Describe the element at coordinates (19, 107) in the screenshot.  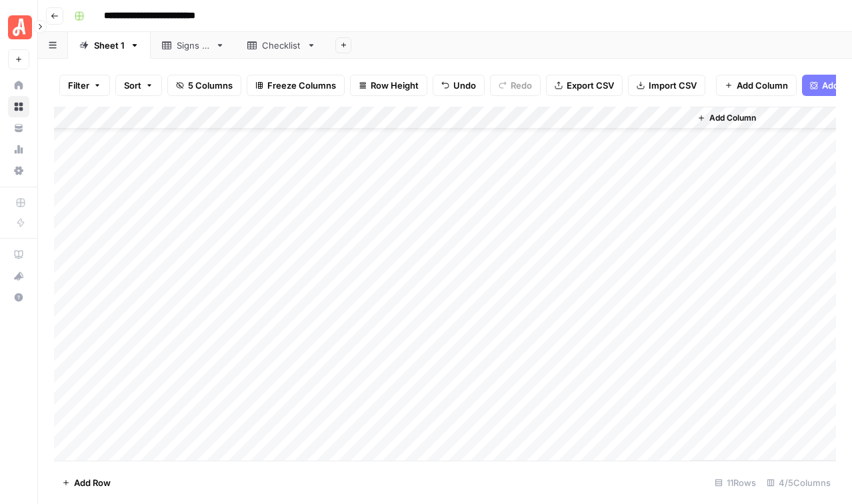
I see `a: Browse` at that location.